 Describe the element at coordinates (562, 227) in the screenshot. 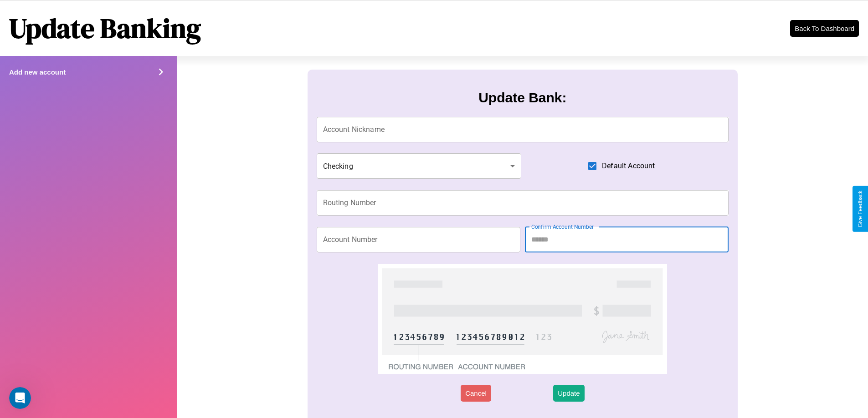

I see `label: Confirm Account Number` at that location.